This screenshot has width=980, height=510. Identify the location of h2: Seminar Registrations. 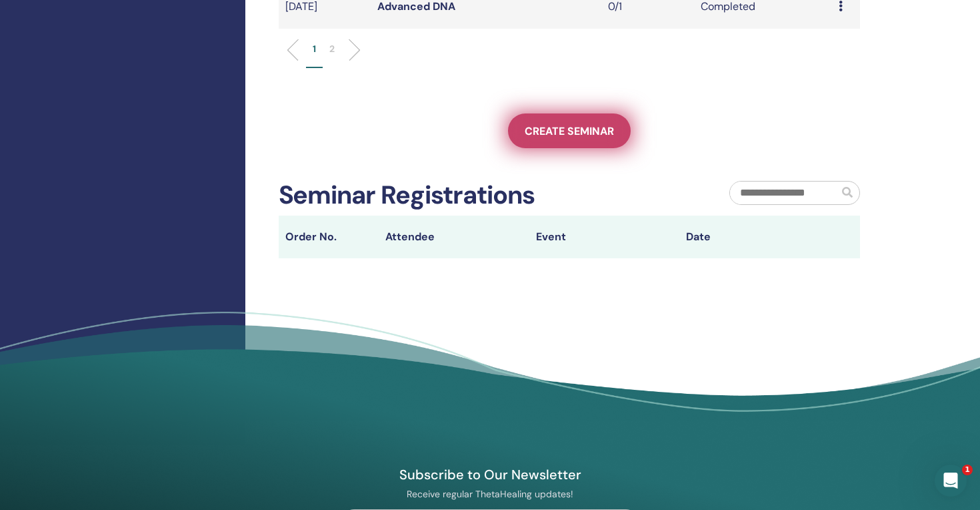
(407, 195).